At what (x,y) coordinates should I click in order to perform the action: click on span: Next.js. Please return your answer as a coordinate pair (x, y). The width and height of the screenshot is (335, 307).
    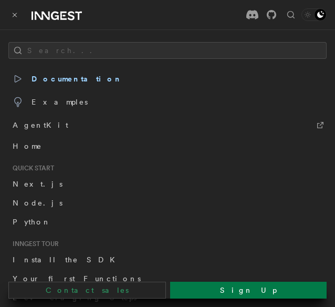
    Looking at the image, I should click on (37, 184).